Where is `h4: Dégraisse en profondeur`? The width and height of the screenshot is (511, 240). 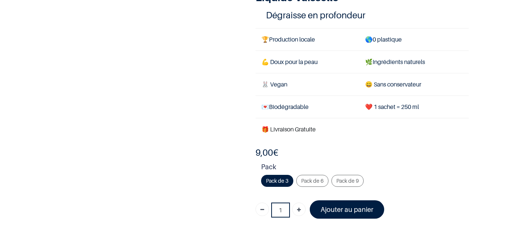 h4: Dégraisse en profondeur is located at coordinates (362, 15).